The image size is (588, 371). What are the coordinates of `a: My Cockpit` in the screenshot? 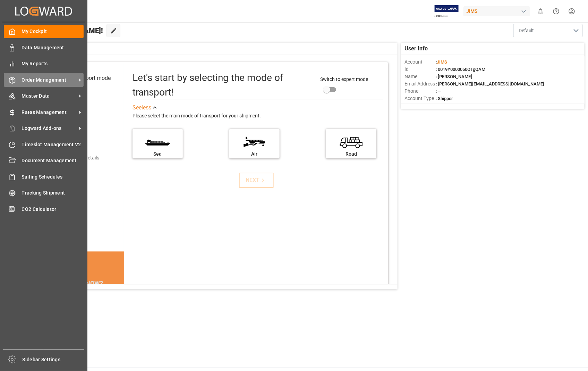 It's located at (44, 31).